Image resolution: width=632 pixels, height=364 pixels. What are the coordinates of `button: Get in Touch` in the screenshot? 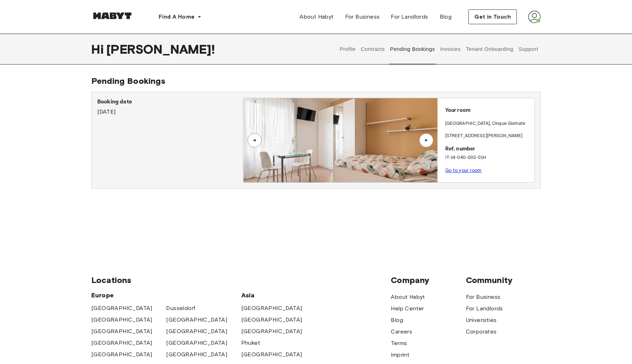 It's located at (493, 17).